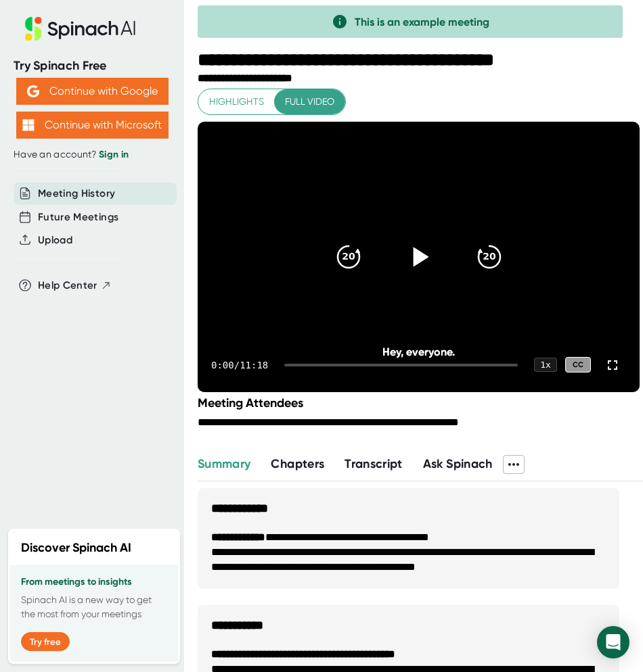  What do you see at coordinates (92, 91) in the screenshot?
I see `button: Continue with Google` at bounding box center [92, 91].